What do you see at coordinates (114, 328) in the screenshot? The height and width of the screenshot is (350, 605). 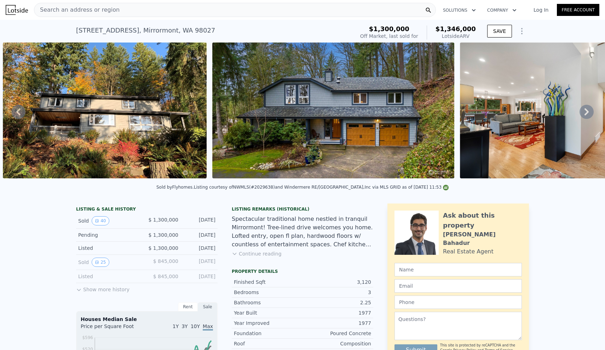 I see `div: Price per Square Foot` at bounding box center [114, 328].